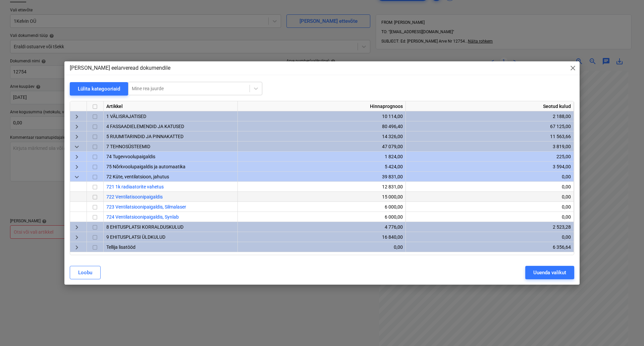  What do you see at coordinates (322, 237) in the screenshot?
I see `div: 16 840,00` at bounding box center [322, 237].